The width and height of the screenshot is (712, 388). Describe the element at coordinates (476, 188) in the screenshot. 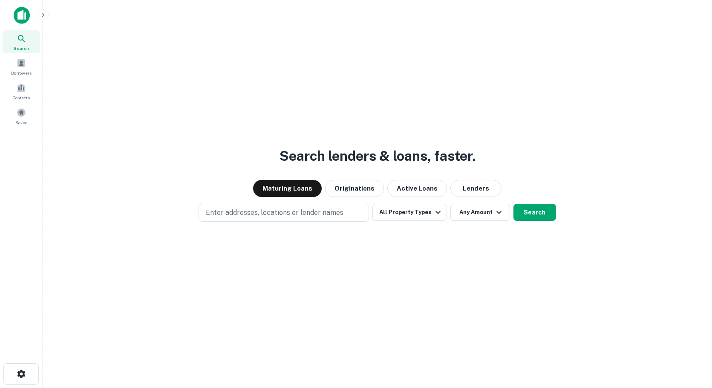

I see `button: Lenders` at that location.